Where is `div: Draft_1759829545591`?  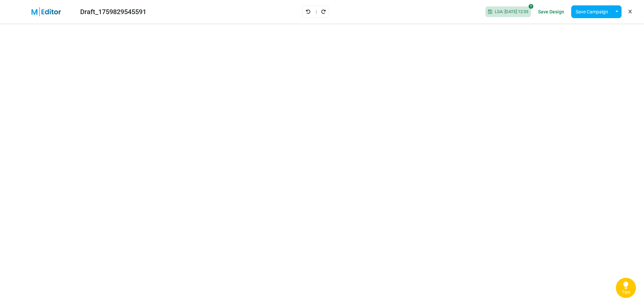
div: Draft_1759829545591 is located at coordinates (113, 12).